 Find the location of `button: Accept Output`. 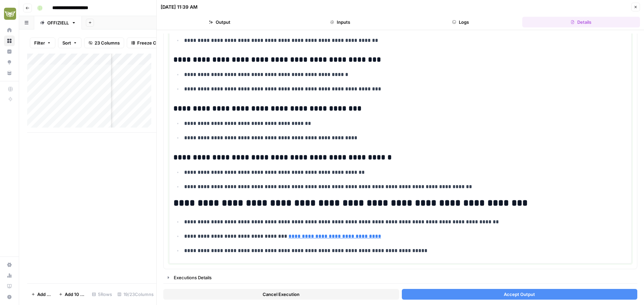

button: Accept Output is located at coordinates (520, 294).